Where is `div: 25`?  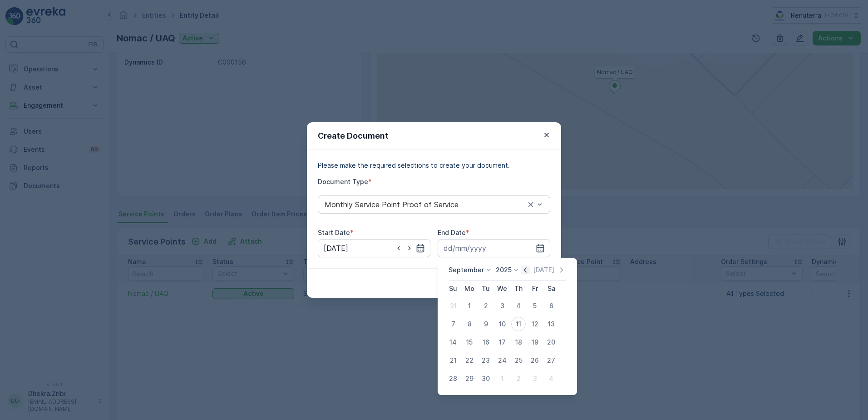 div: 25 is located at coordinates (518, 360).